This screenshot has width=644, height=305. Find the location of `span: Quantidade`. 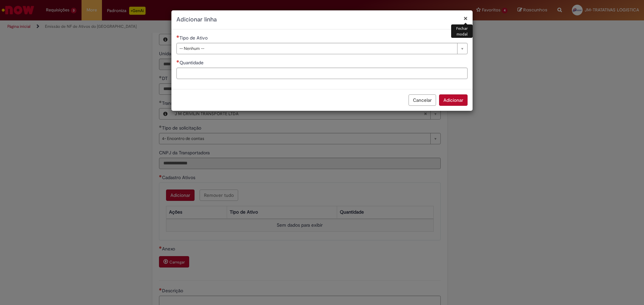

span: Quantidade is located at coordinates (192, 63).